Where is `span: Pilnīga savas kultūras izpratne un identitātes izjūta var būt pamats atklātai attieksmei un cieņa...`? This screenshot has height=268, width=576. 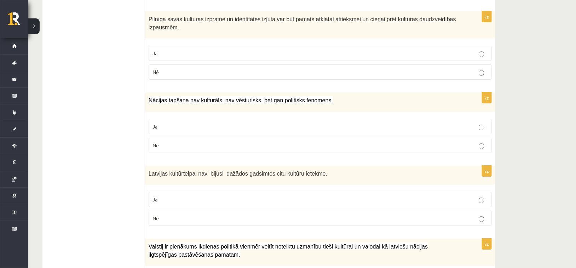
span: Pilnīga savas kultūras izpratne un identitātes izjūta var būt pamats atklātai attieksmei un cieņa... is located at coordinates (302, 23).